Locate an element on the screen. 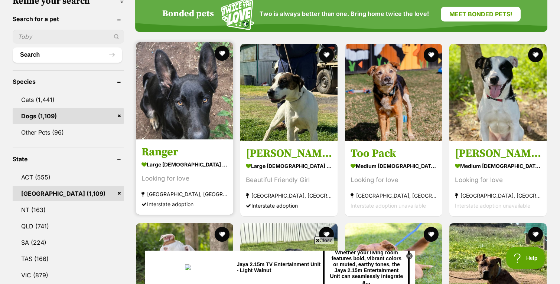  a: Other Pets (96) is located at coordinates (68, 133).